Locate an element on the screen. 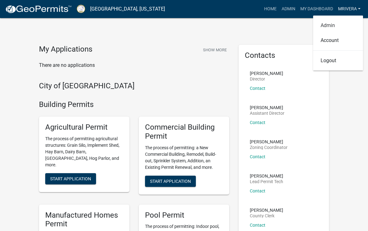 This screenshot has height=231, width=368. h5: Pool Permit is located at coordinates (184, 216).